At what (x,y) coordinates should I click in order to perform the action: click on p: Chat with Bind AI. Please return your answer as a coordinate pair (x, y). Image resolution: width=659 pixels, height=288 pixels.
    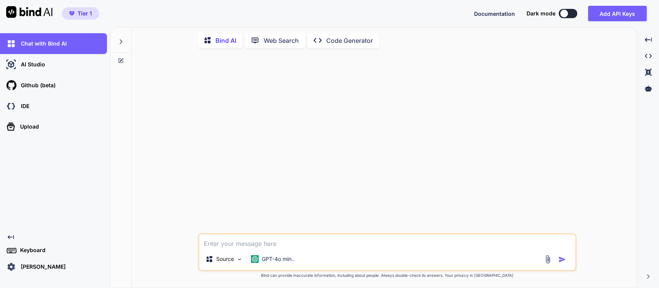
    Looking at the image, I should click on (42, 44).